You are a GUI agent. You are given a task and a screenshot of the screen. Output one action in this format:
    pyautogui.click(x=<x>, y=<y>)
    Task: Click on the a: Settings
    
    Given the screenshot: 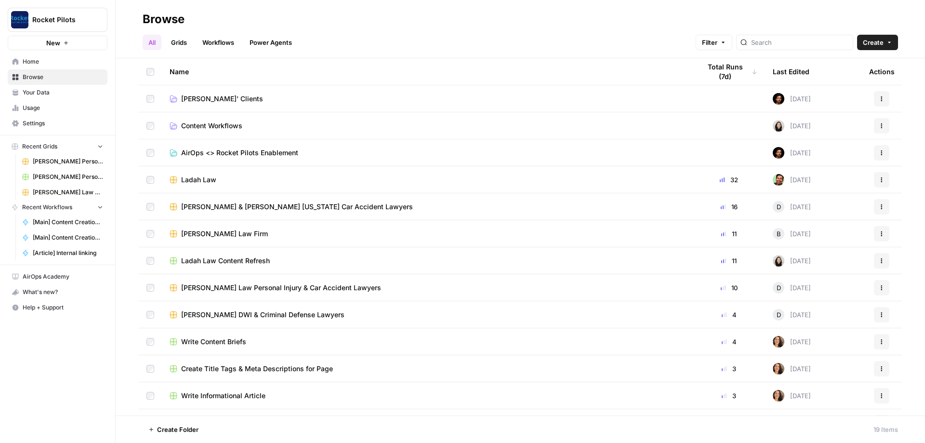 What is the action you would take?
    pyautogui.click(x=57, y=123)
    